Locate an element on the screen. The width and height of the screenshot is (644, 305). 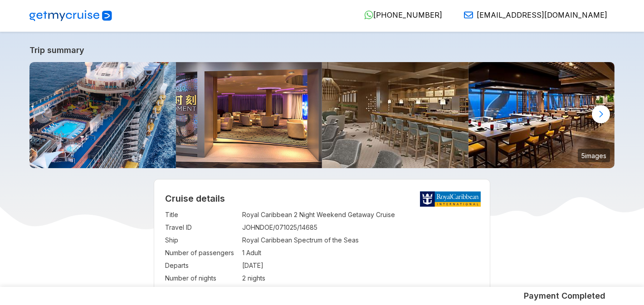
td: 2 nights is located at coordinates (361, 278).